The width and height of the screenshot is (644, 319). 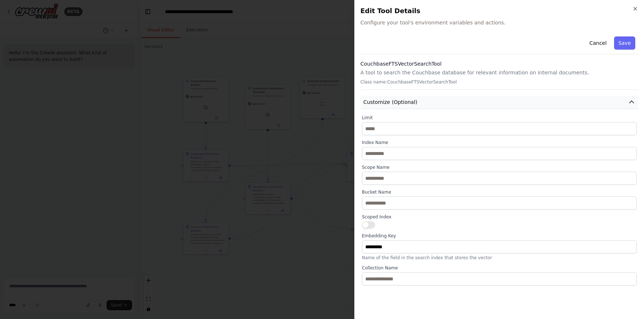 I want to click on p: Class name: CouchbaseFTSVectorSearchTool, so click(x=499, y=82).